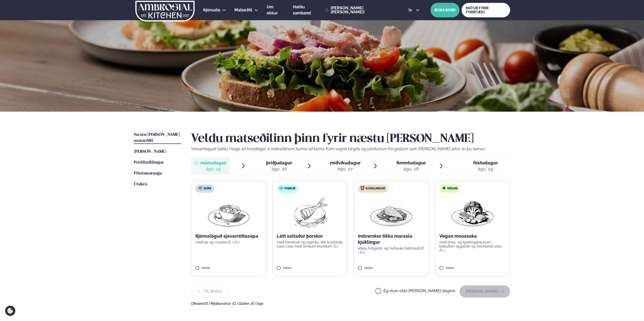  Describe the element at coordinates (229, 242) in the screenshot. I see `p: með lax og crostini (D ) (G )` at that location.